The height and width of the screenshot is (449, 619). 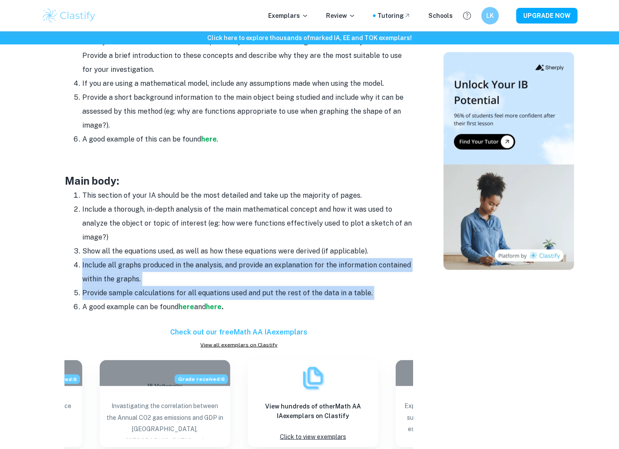 What do you see at coordinates (239, 181) in the screenshot?
I see `h3: Main body:` at bounding box center [239, 181].